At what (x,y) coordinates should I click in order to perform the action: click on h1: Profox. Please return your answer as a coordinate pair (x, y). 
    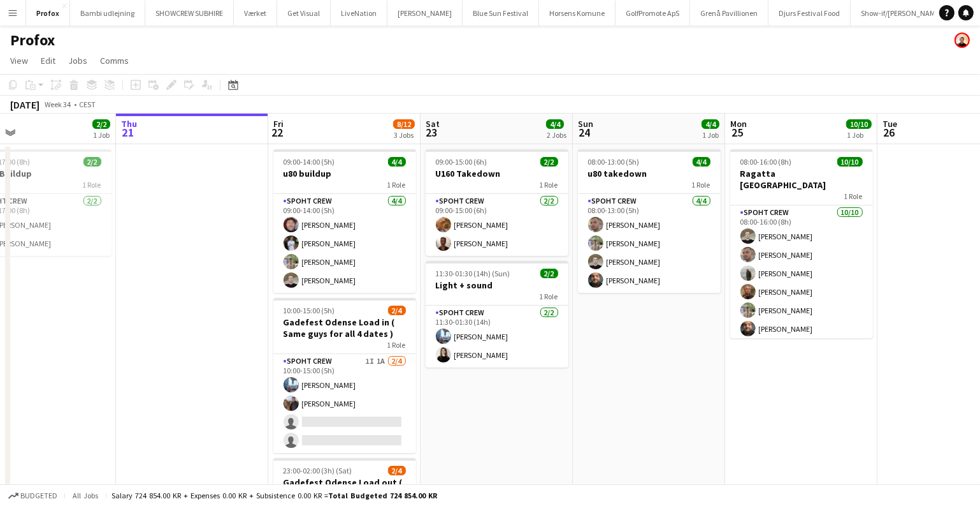
    Looking at the image, I should click on (33, 40).